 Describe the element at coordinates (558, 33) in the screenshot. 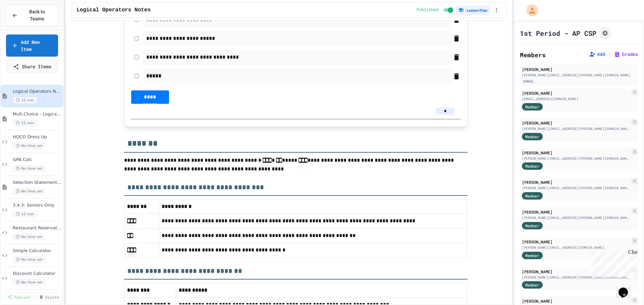

I see `h1: 1st Period - AP CSP` at that location.